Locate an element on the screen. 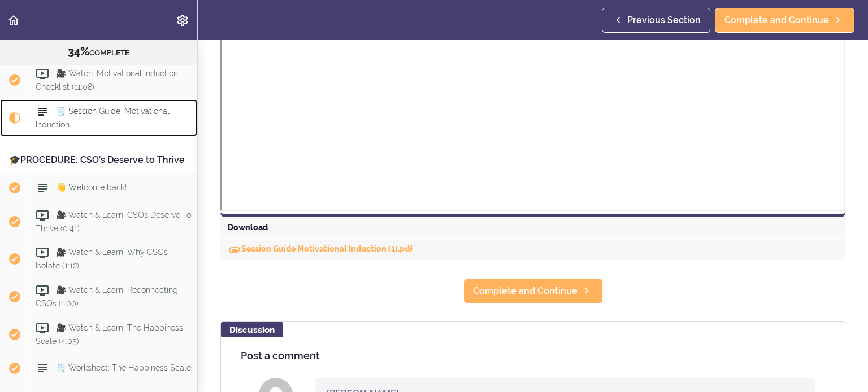 Image resolution: width=868 pixels, height=392 pixels. div: COMPLETE is located at coordinates (98, 52).